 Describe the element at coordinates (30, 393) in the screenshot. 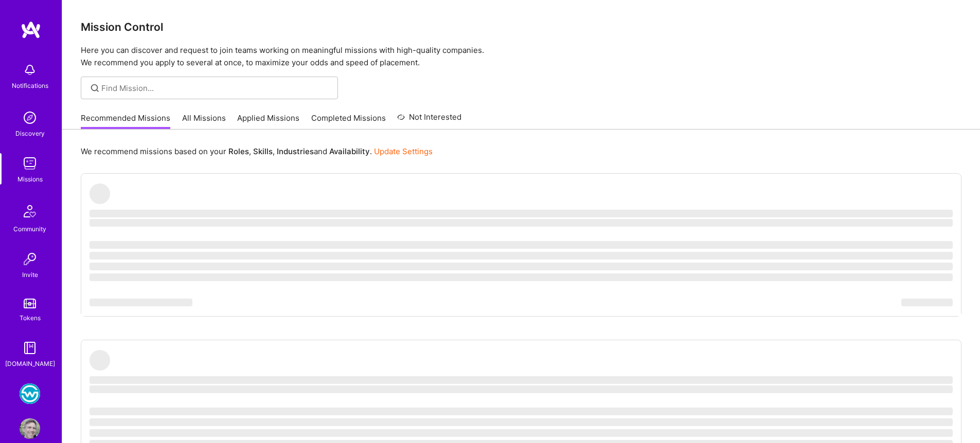

I see `img: WSC Sports: NLP Pipeline for Real-Time Content Generation` at that location.